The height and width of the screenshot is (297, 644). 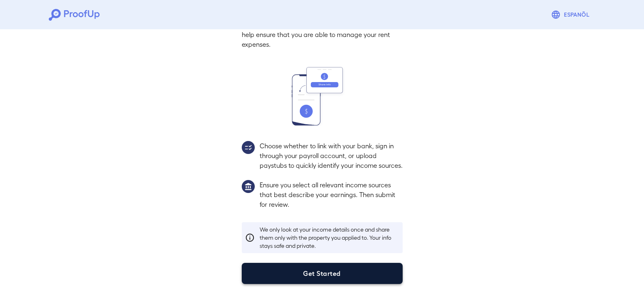 I want to click on img: transfer_money.svg, so click(x=322, y=97).